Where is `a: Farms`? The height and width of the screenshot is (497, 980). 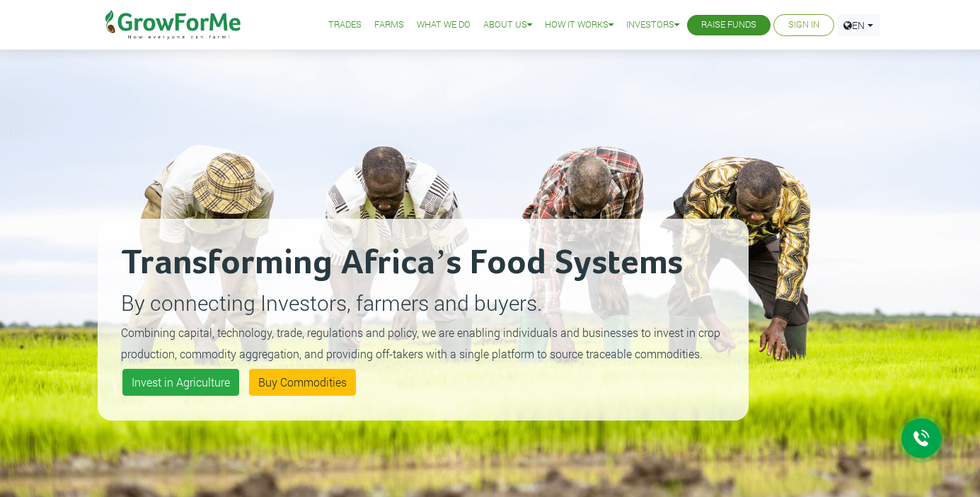
a: Farms is located at coordinates (389, 24).